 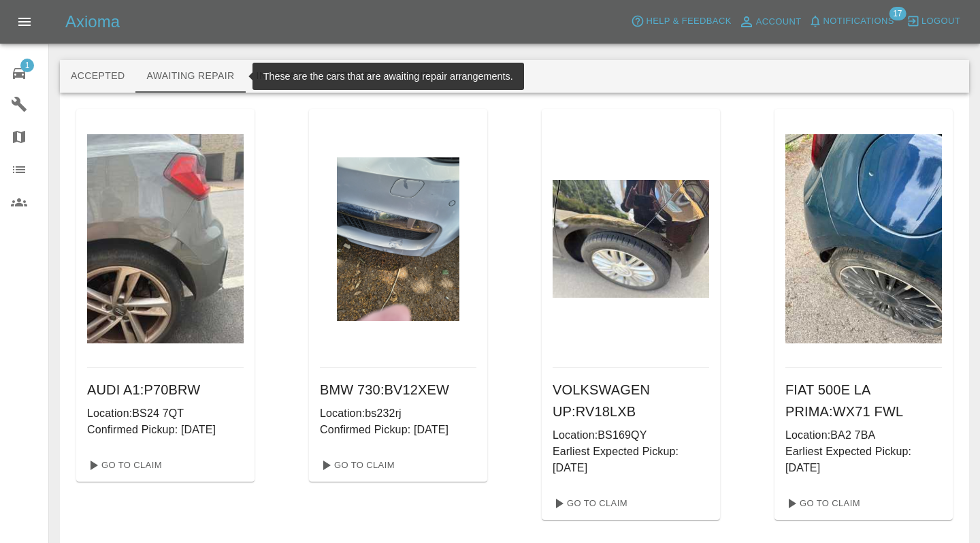 I want to click on span: Help & Feedback, so click(x=688, y=21).